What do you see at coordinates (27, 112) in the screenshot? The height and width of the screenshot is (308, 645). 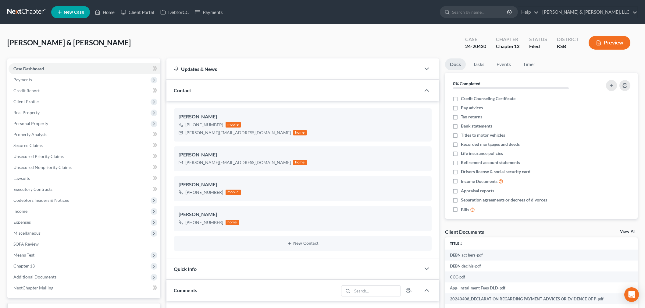 I see `span: Real Property` at bounding box center [27, 112].